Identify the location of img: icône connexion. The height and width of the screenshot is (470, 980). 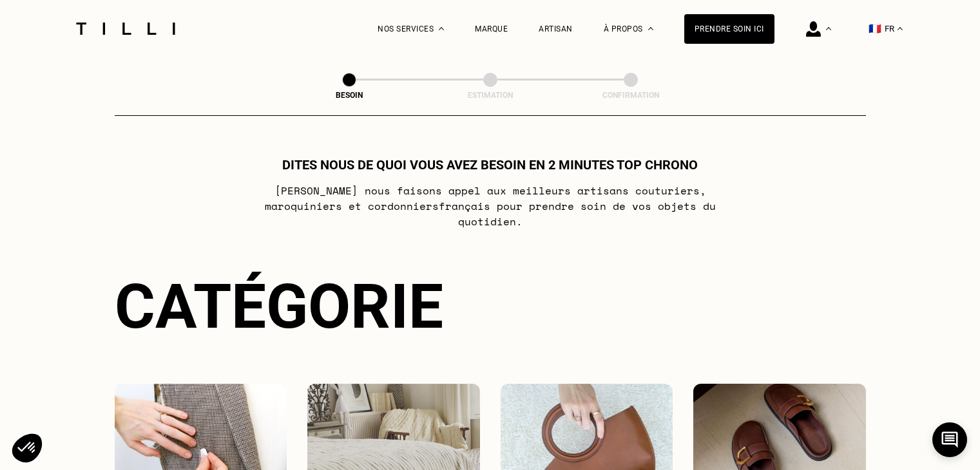
(814, 29).